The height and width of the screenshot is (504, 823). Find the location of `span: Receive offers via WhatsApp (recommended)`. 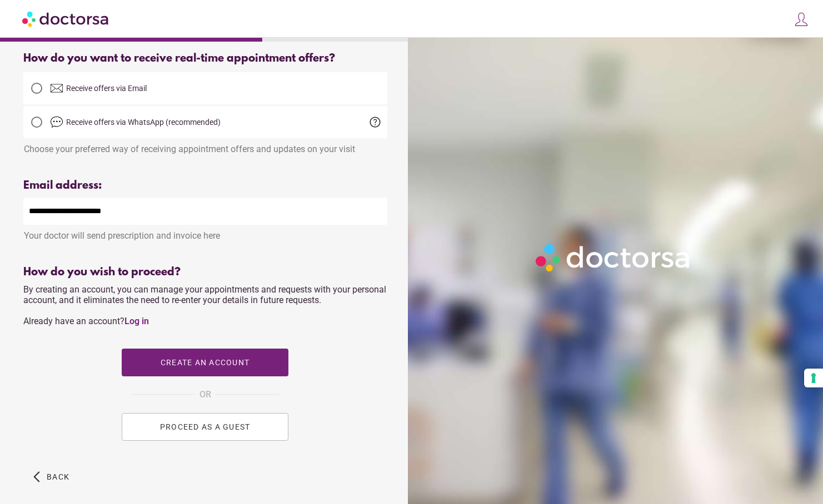

span: Receive offers via WhatsApp (recommended) is located at coordinates (143, 122).